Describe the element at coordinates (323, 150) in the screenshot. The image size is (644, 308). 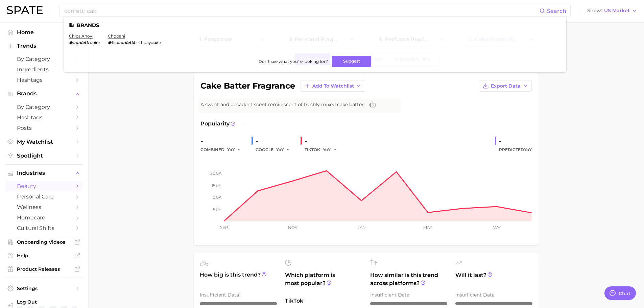
I see `div: TIKTOK` at that location.